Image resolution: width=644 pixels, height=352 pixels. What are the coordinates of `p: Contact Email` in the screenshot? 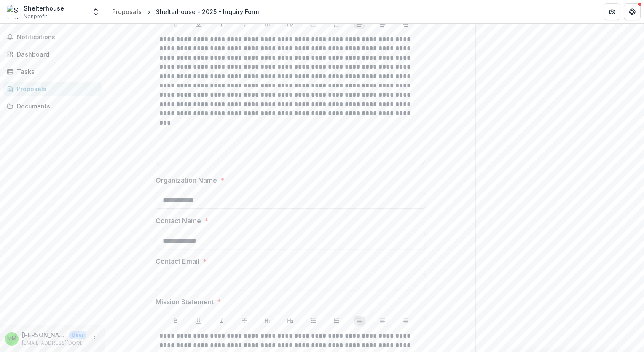 It's located at (178, 261).